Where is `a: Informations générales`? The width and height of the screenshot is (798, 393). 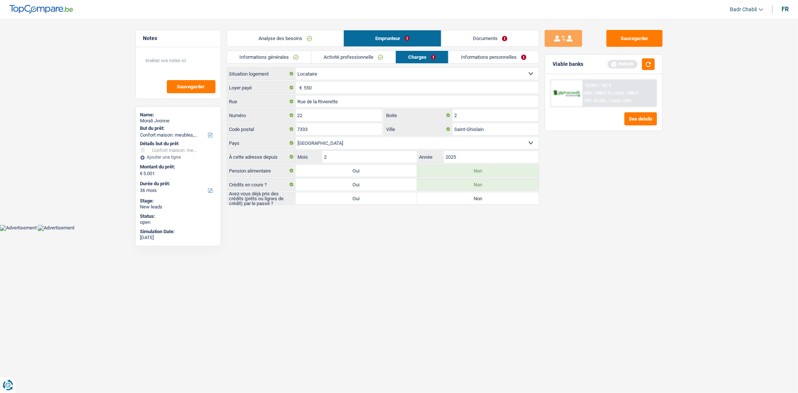 a: Informations générales is located at coordinates (269, 57).